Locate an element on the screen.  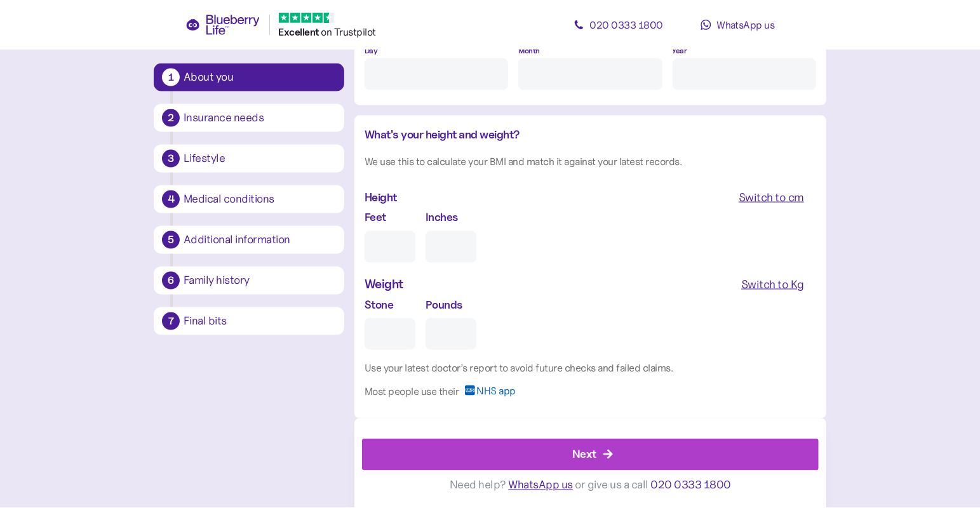
div: Switch to Kg is located at coordinates (772, 285).